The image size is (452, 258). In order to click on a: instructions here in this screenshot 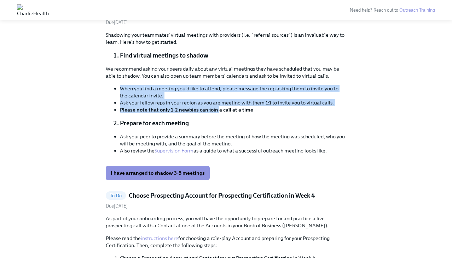, I will do `click(159, 239)`.